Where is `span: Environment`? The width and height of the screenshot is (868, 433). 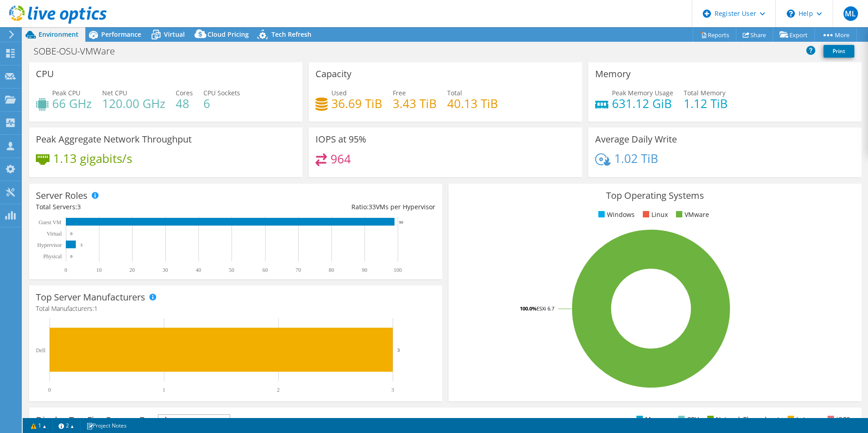 span: Environment is located at coordinates (58, 34).